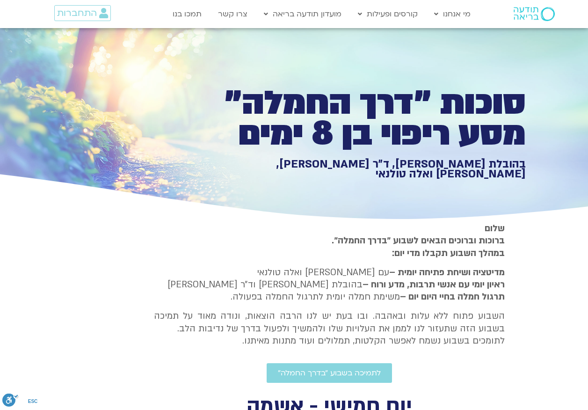 The height and width of the screenshot is (410, 588). Describe the element at coordinates (494, 228) in the screenshot. I see `strong: שלום` at that location.